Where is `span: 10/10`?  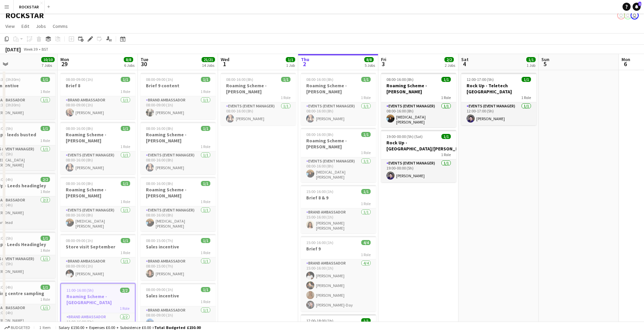
span: 10/10 is located at coordinates (48, 60).